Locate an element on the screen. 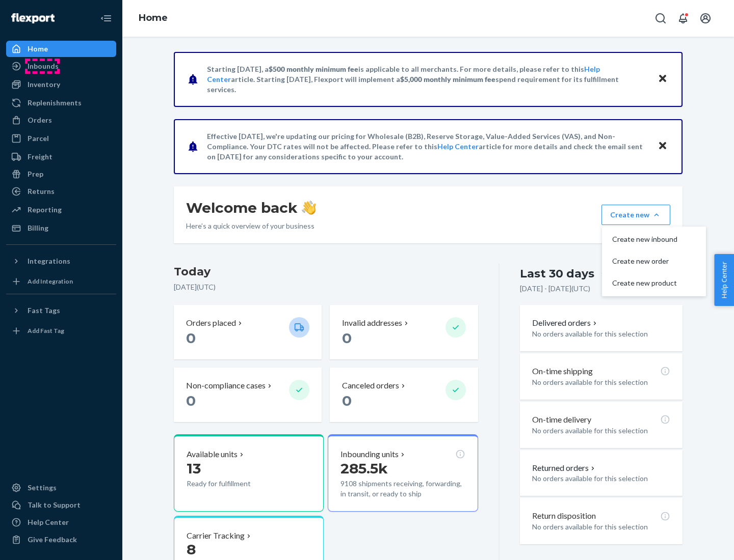  a: Billing is located at coordinates (61, 228).